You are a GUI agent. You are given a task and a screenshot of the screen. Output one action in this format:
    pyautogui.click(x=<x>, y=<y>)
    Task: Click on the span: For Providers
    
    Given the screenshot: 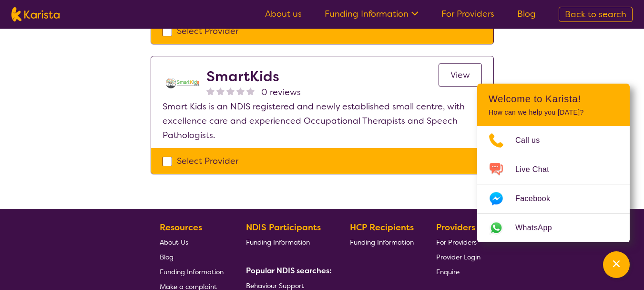 What is the action you would take?
    pyautogui.click(x=457, y=242)
    